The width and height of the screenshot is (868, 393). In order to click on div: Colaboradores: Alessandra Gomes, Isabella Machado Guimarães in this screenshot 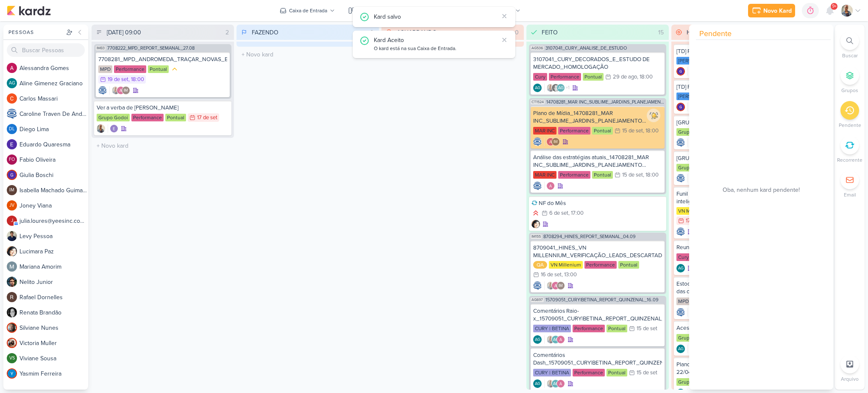, I will do `click(552, 141)`.